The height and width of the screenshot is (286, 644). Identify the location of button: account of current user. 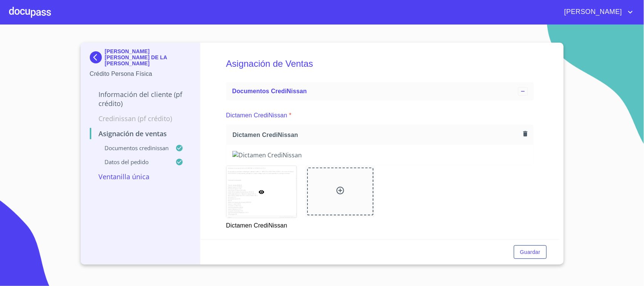
(597, 12).